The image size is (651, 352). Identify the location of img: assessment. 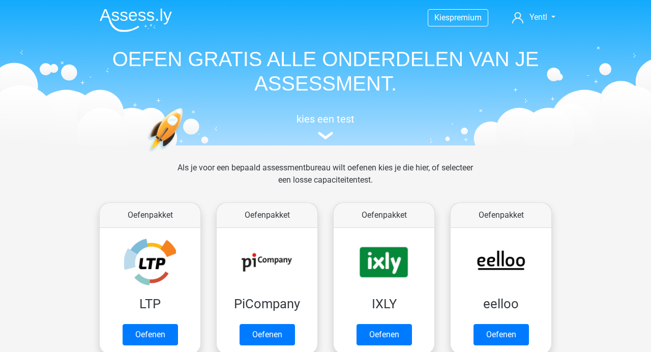
(325, 135).